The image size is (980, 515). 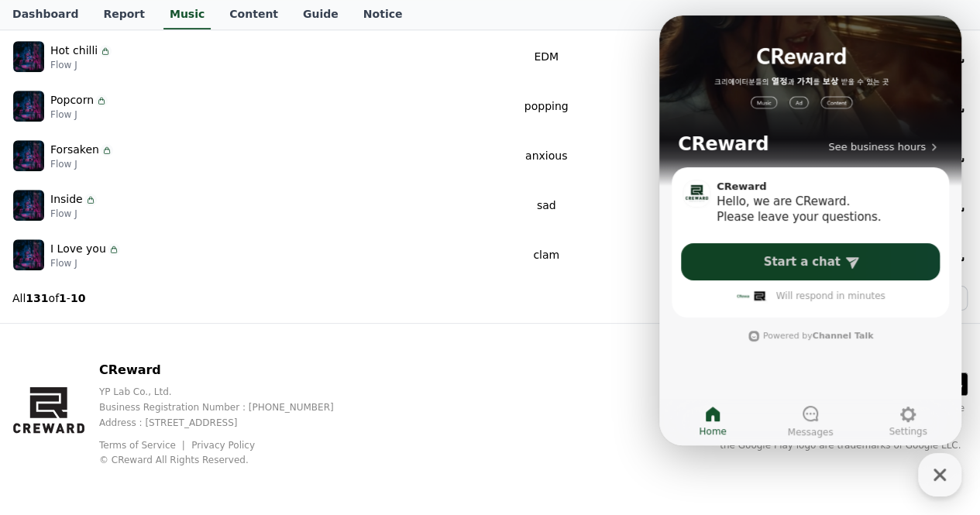 What do you see at coordinates (545, 255) in the screenshot?
I see `td: clam` at bounding box center [545, 255].